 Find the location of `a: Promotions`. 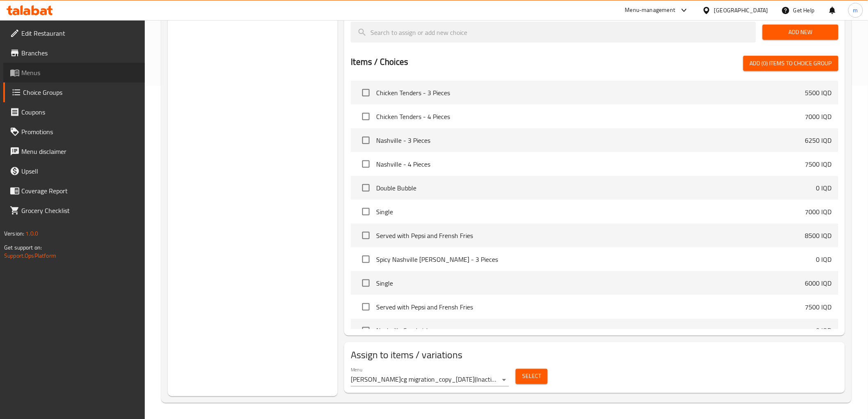

a: Promotions is located at coordinates (74, 131).